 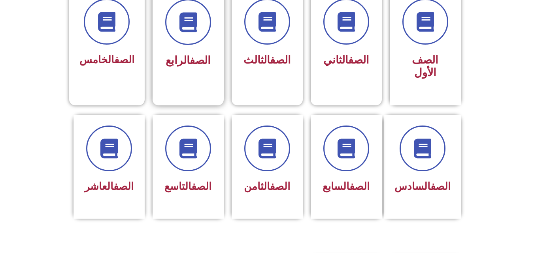 What do you see at coordinates (267, 60) in the screenshot?
I see `span: الثالث` at bounding box center [267, 60].